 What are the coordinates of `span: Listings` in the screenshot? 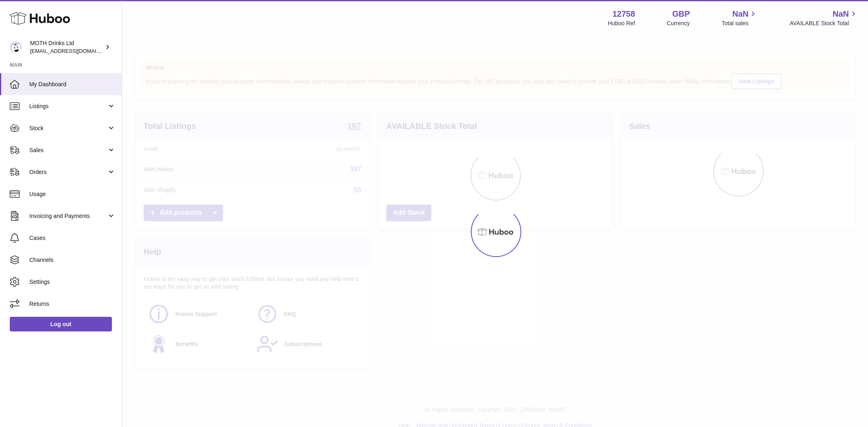 It's located at (68, 106).